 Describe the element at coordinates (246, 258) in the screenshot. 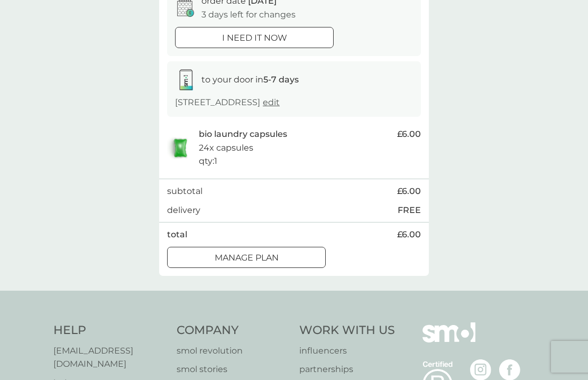

I see `p: Manage plan` at that location.